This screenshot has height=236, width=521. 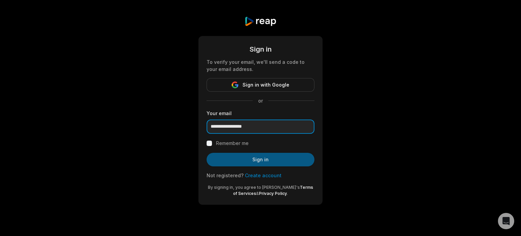 What do you see at coordinates (273, 190) in the screenshot?
I see `a: Terms of Services` at bounding box center [273, 190].